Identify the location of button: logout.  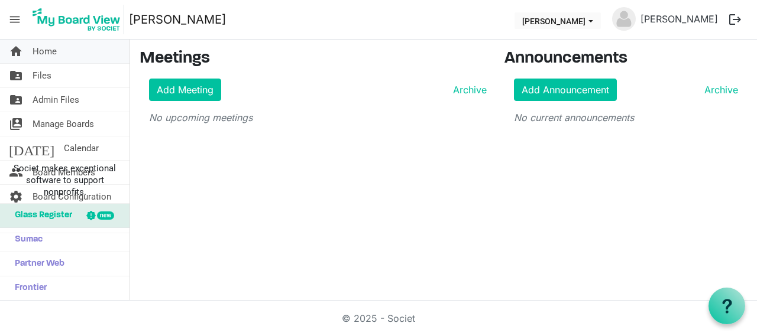
(735, 20).